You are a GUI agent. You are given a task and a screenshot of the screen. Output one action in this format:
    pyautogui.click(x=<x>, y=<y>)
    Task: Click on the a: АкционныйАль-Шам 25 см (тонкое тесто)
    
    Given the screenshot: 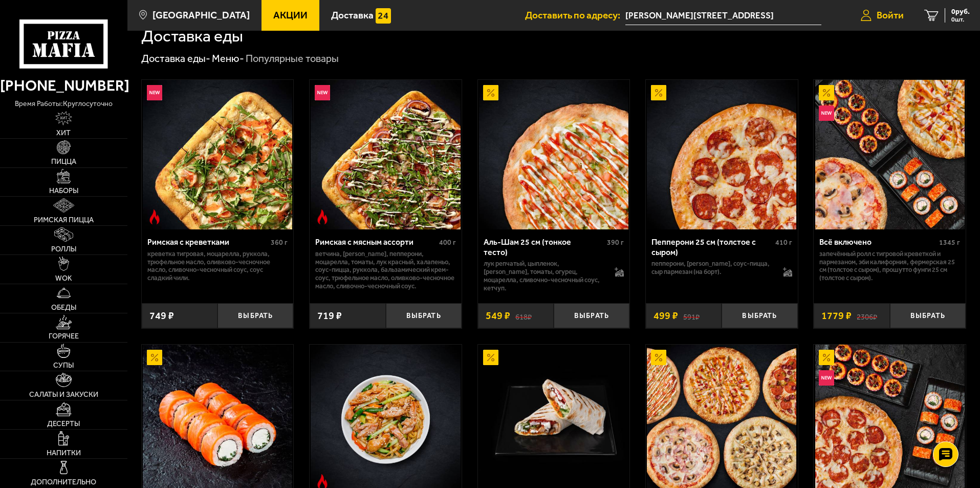 What is the action you would take?
    pyautogui.click(x=554, y=155)
    